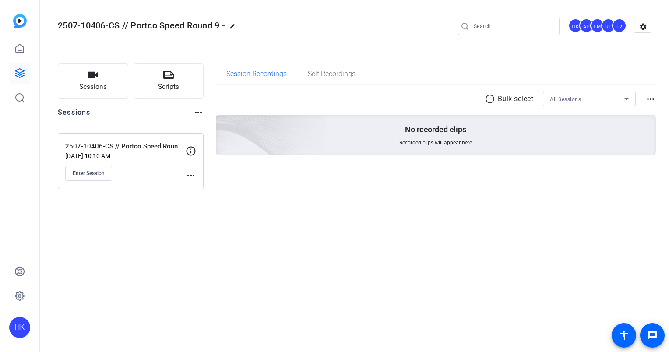 This screenshot has height=352, width=669. Describe the element at coordinates (513, 26) in the screenshot. I see `input: Search` at that location.